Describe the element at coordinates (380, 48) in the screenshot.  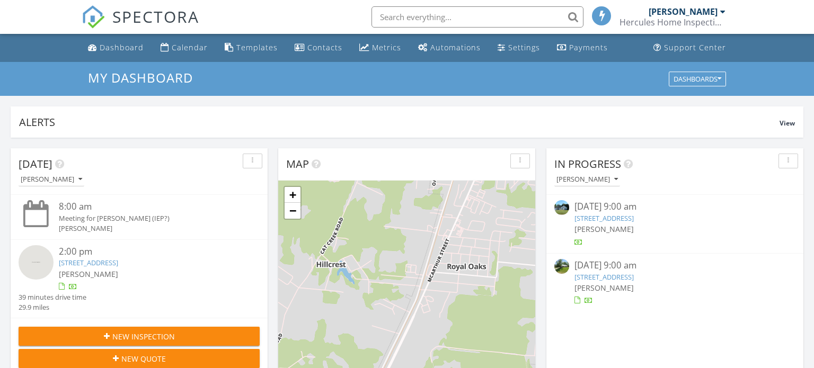
I see `a: Metrics` at that location.